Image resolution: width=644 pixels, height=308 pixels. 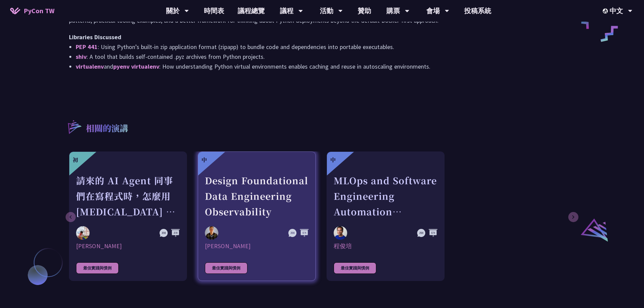 What do you see at coordinates (340, 233) in the screenshot?
I see `img: 程俊培` at bounding box center [340, 233].